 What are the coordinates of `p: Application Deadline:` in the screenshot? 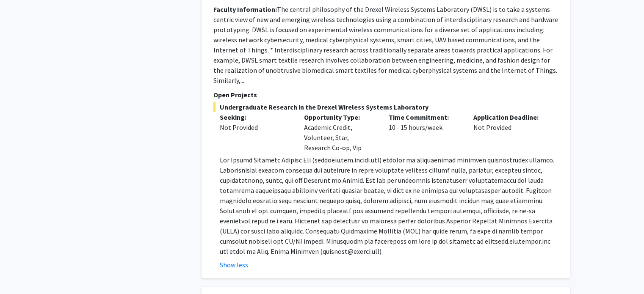 It's located at (510, 117).